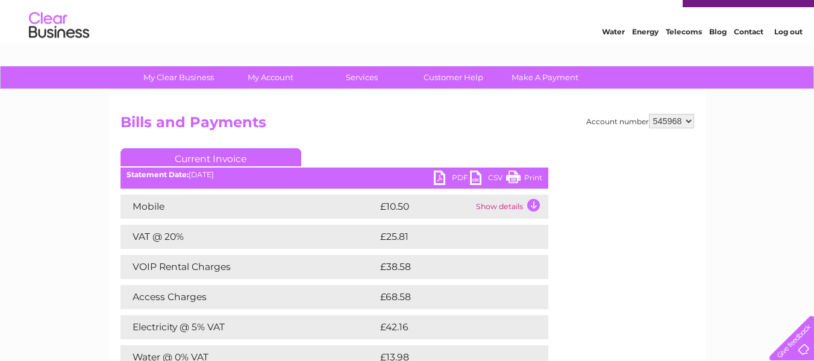  What do you see at coordinates (249, 327) in the screenshot?
I see `td: Electricity @ 5% VAT` at bounding box center [249, 327].